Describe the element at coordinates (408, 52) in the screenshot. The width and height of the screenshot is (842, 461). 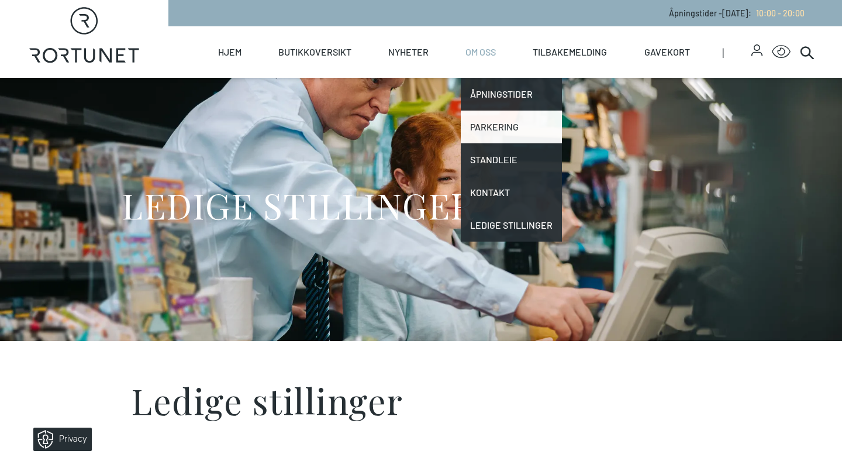
I see `a: Nyheter` at that location.